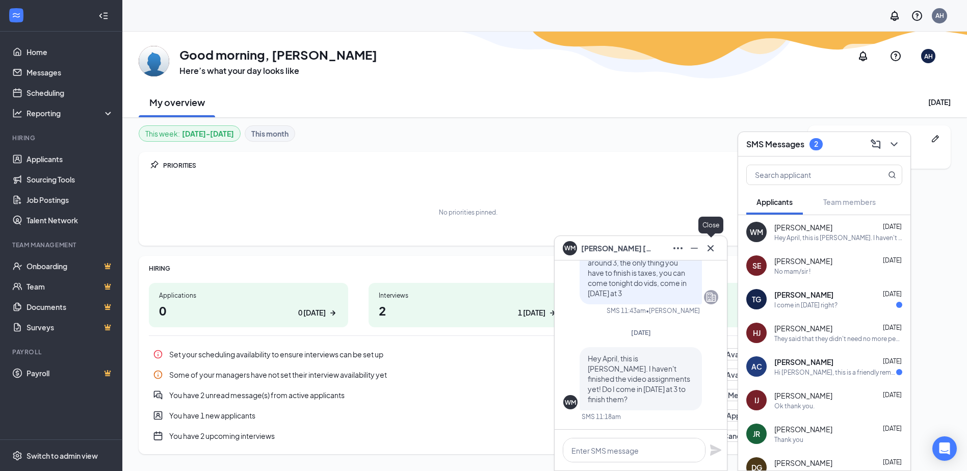 The width and height of the screenshot is (967, 471). What do you see at coordinates (736, 395) in the screenshot?
I see `button: Read Messages` at bounding box center [736, 395].